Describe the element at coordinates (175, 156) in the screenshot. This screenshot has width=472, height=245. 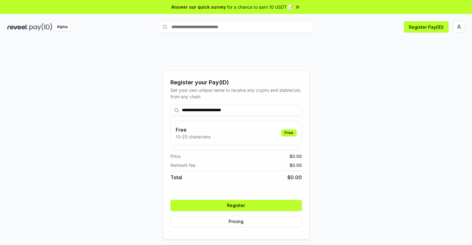
I see `span: Price` at that location.